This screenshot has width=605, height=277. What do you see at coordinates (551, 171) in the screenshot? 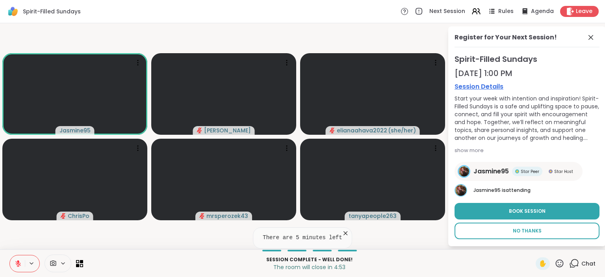
I see `img: Star Host` at bounding box center [551, 171].